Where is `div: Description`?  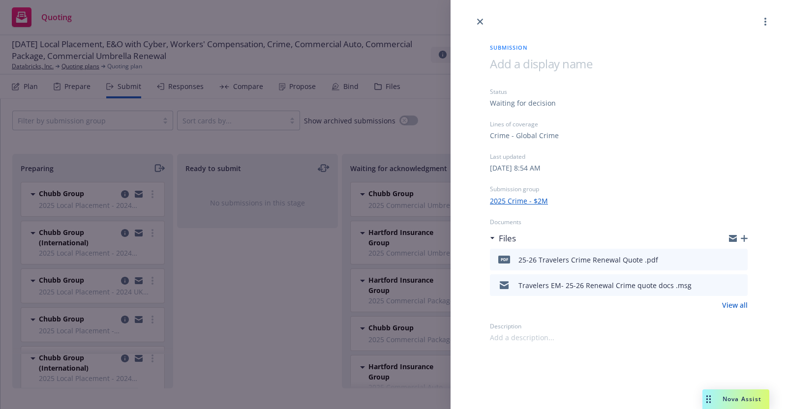 div: Description is located at coordinates (619, 326).